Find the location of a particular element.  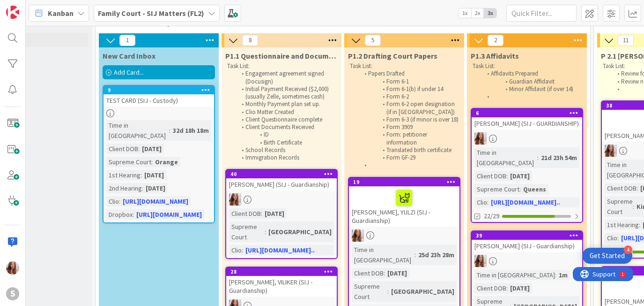

li: Form 6-1 is located at coordinates (409, 81).